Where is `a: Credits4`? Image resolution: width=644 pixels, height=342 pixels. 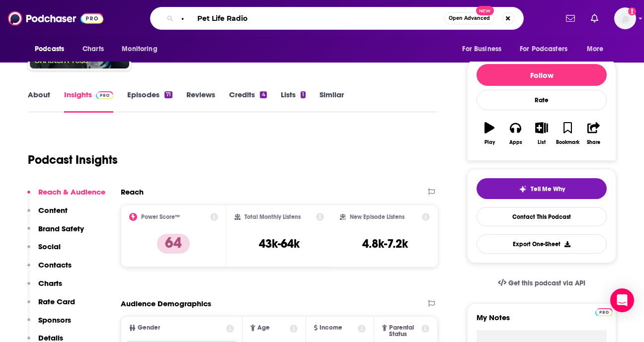 a: Credits4 is located at coordinates (247, 101).